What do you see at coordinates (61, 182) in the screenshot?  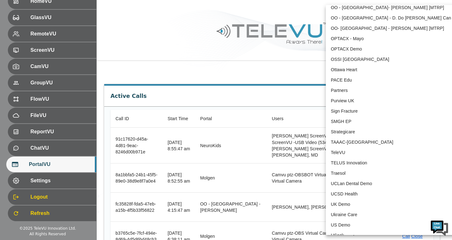 I see `textarea: Type your message and hit 'Enter'` at bounding box center [61, 182].